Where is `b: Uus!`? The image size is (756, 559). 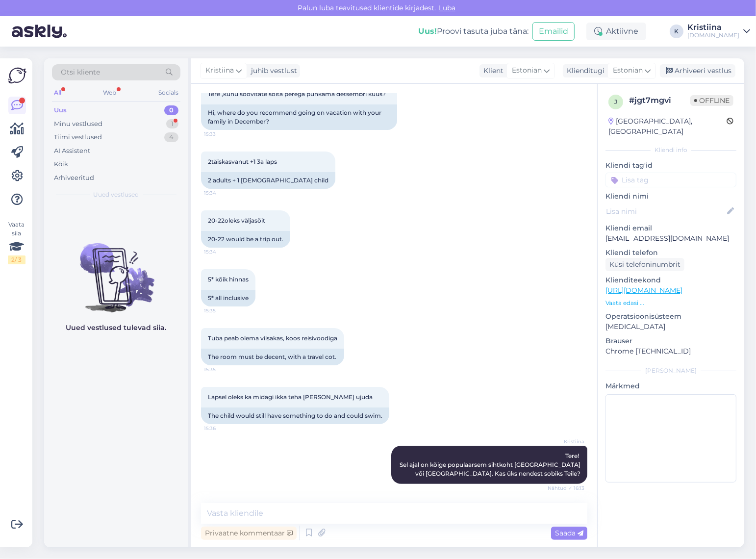 b: Uus! is located at coordinates (428, 31).